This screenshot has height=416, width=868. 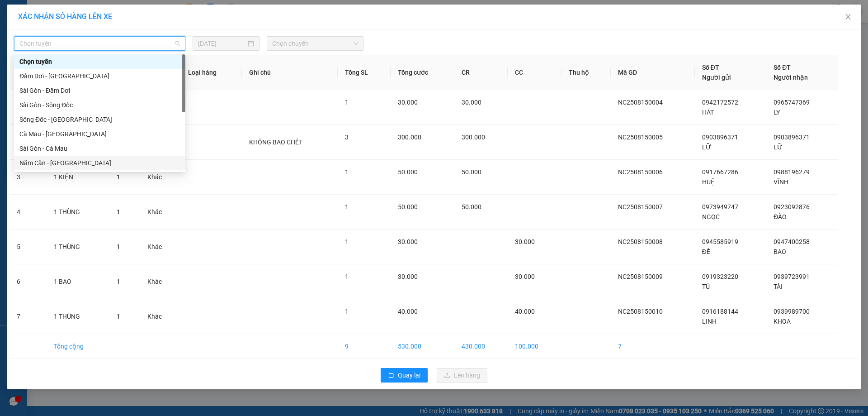 What do you see at coordinates (28, 281) in the screenshot?
I see `td: 6` at bounding box center [28, 281].